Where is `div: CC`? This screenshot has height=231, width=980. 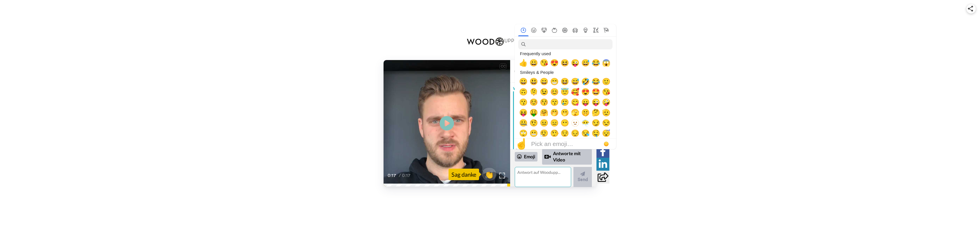 div: CC is located at coordinates (503, 67).